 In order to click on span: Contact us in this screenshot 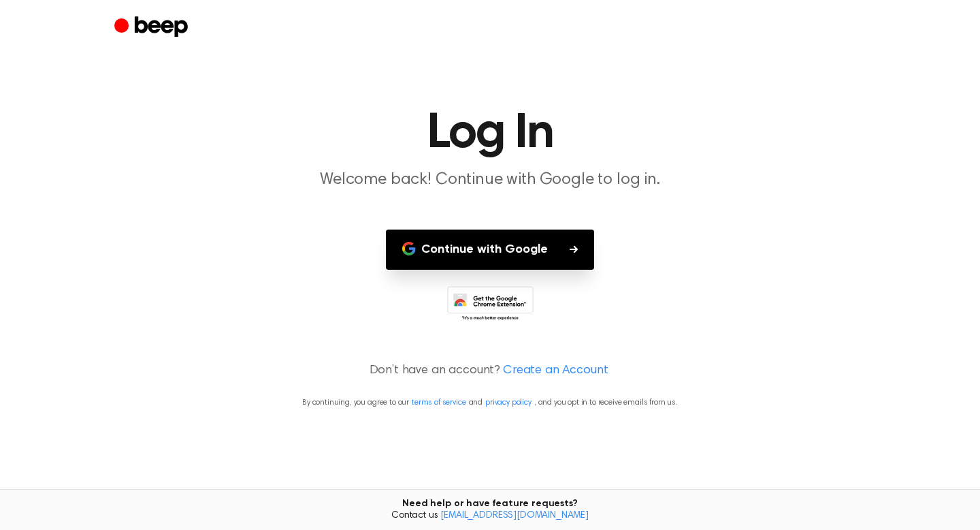, I will do `click(490, 516)`.